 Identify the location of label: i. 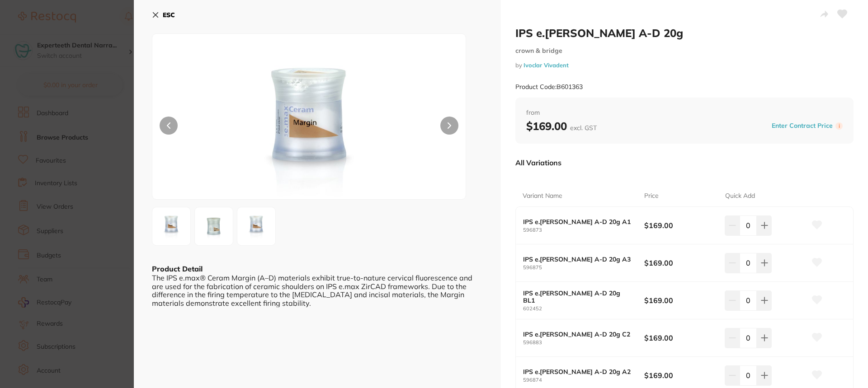
(839, 126).